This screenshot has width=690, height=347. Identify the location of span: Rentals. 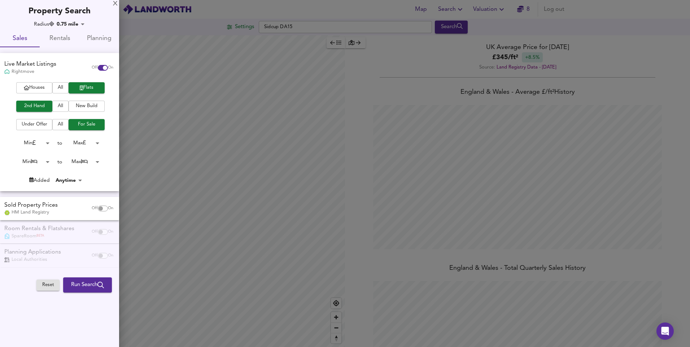
(60, 39).